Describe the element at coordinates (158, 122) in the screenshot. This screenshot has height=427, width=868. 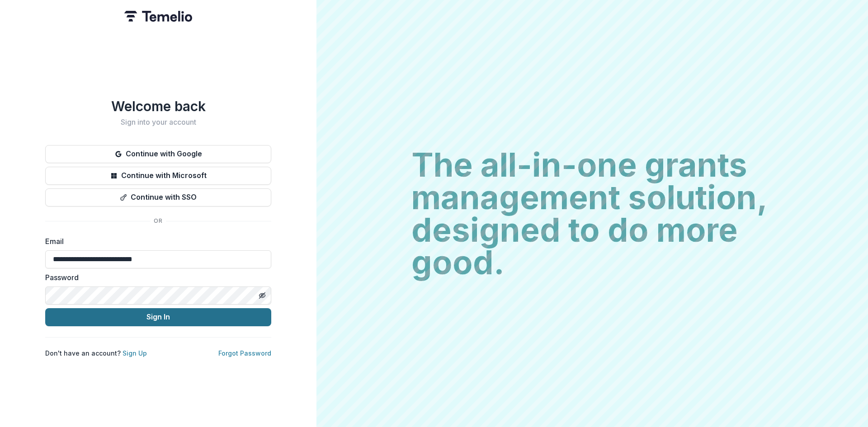
I see `h2: Sign into your account` at that location.